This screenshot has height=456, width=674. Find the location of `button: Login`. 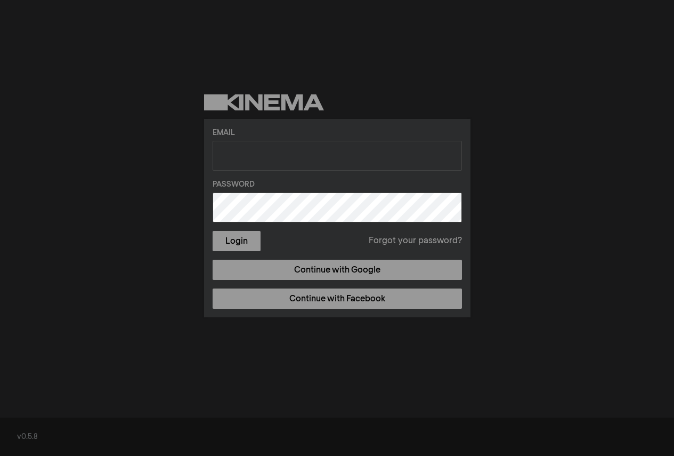

button: Login is located at coordinates (237, 241).